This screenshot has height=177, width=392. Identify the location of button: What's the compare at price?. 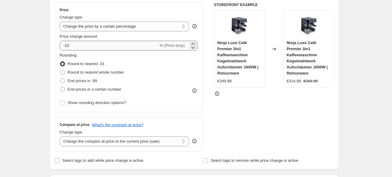
(118, 125).